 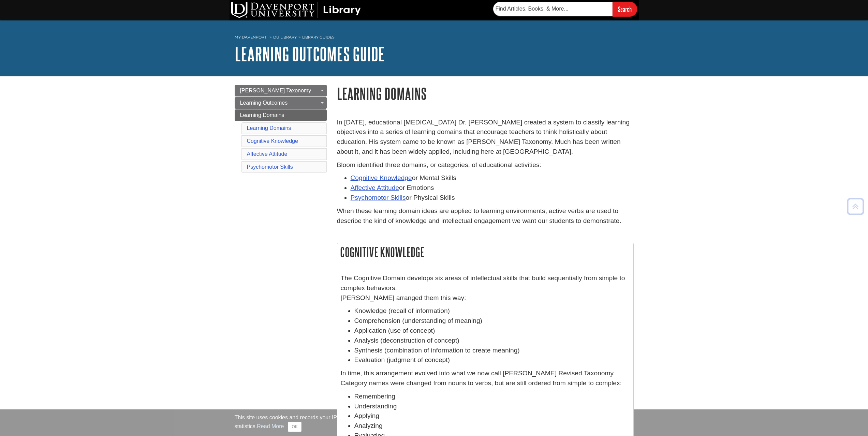 I want to click on span: Learning Domains, so click(x=262, y=114).